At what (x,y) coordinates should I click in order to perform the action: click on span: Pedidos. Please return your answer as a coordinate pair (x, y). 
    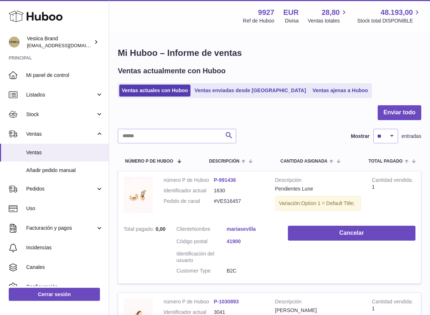
    Looking at the image, I should click on (61, 189).